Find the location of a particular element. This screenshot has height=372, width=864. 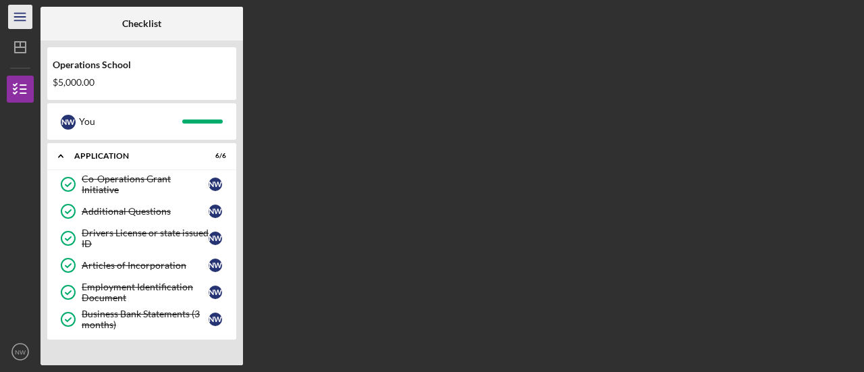

div: Operations School is located at coordinates (142, 65).